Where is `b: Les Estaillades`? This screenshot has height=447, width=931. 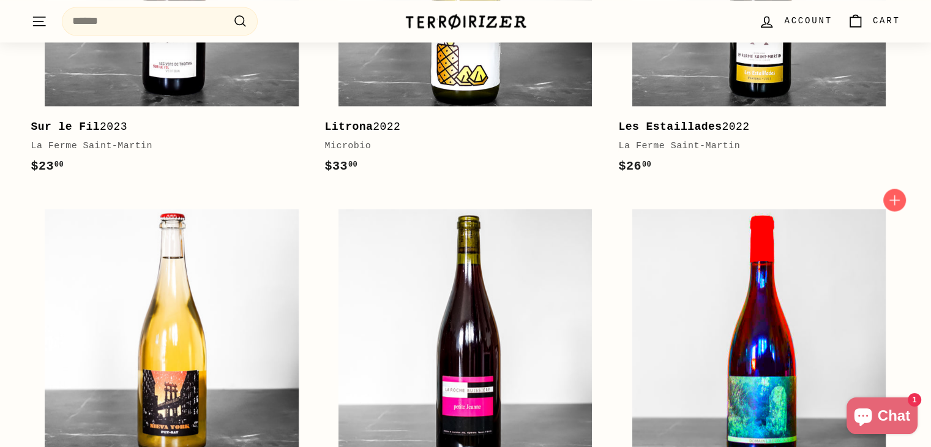
b: Les Estaillades is located at coordinates (670, 127).